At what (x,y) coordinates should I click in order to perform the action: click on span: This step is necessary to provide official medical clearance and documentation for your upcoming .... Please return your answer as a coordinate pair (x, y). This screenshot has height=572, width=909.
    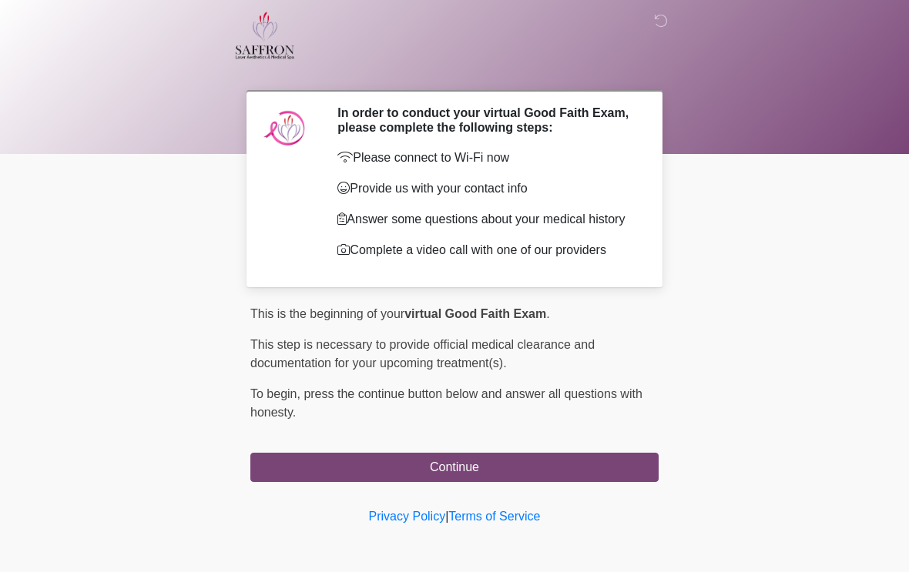
    Looking at the image, I should click on (422, 353).